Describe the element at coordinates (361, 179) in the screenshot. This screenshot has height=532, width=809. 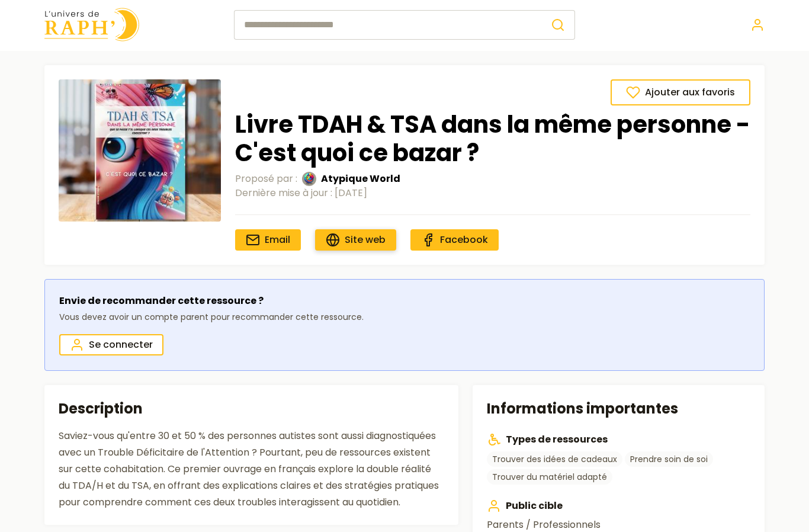
I see `span: Atypique World` at that location.